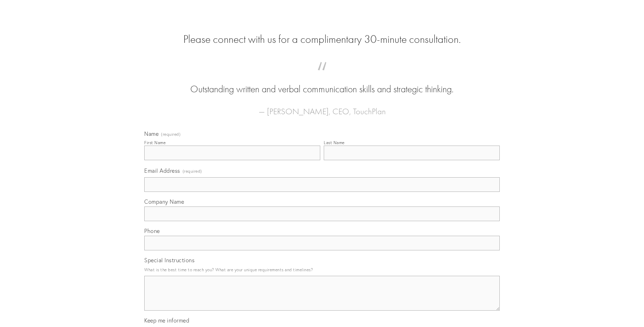 This screenshot has height=327, width=644. What do you see at coordinates (322, 82) in the screenshot?
I see `blockquote: Outstanding written and verbal communication skills and strategic thinking.` at bounding box center [322, 82].